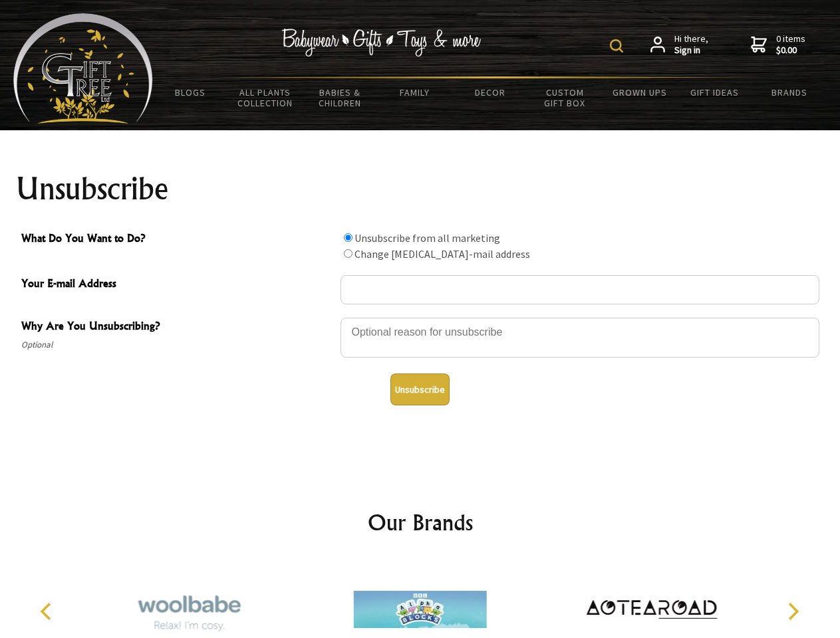 This screenshot has width=840, height=638. What do you see at coordinates (679, 45) in the screenshot?
I see `a: Hi there,Sign in` at bounding box center [679, 45].